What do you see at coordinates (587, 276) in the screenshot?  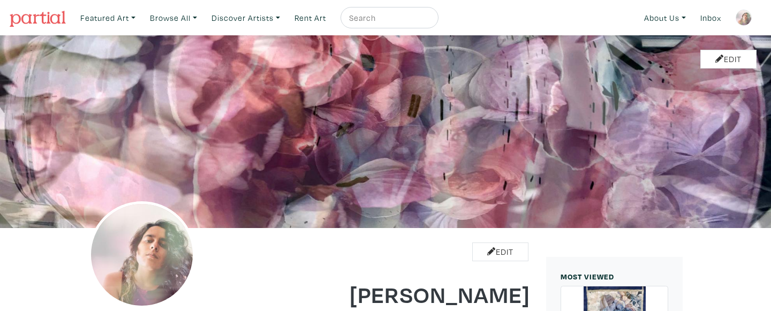 I see `small: MOST VIEWED` at bounding box center [587, 276].